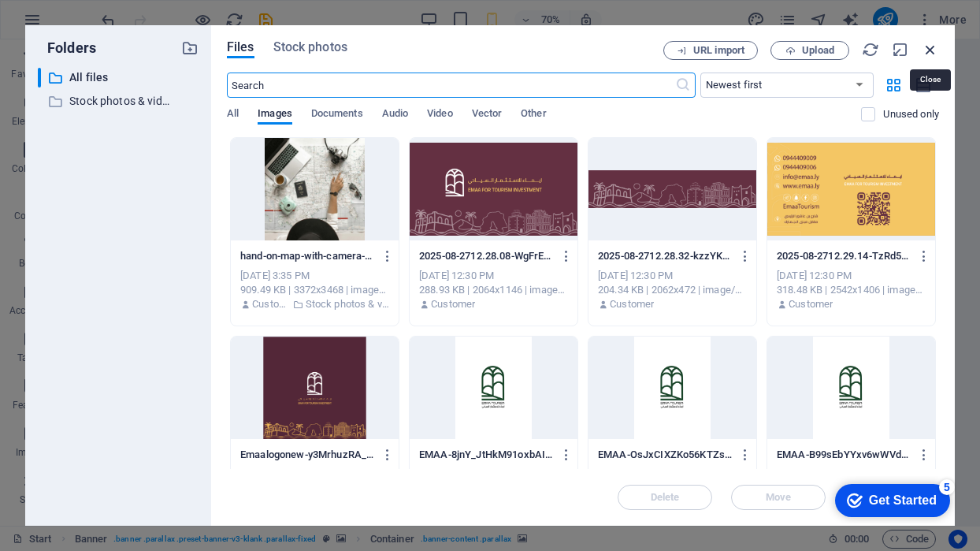 This screenshot has height=551, width=980. Describe the element at coordinates (451, 85) in the screenshot. I see `input: Search` at that location.